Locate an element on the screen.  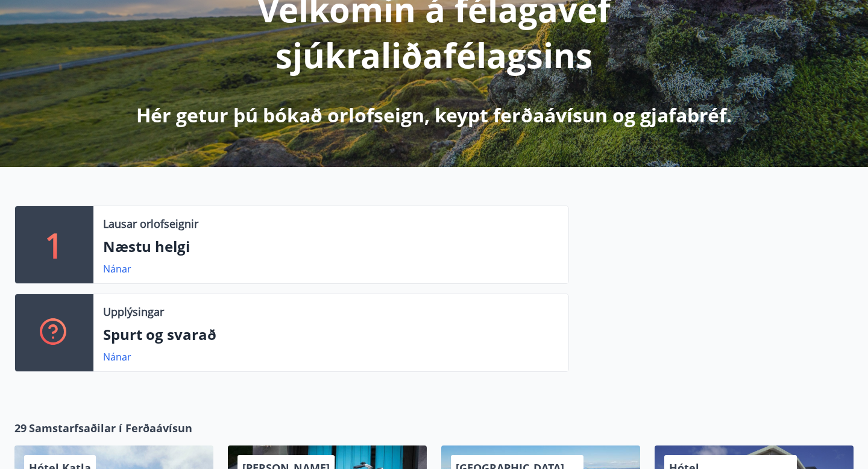
p: 1 is located at coordinates (55, 245).